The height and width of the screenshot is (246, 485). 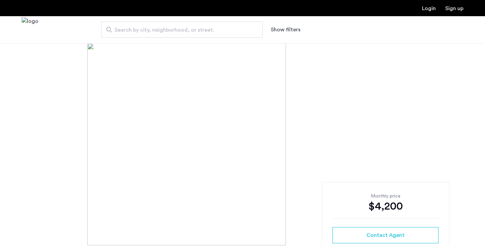 I want to click on a: Login, so click(x=429, y=8).